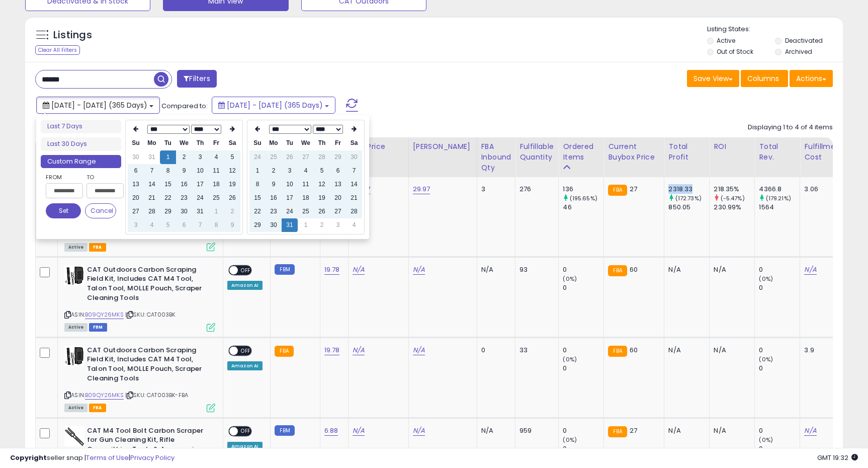  What do you see at coordinates (289, 184) in the screenshot?
I see `td: 10` at bounding box center [289, 184].